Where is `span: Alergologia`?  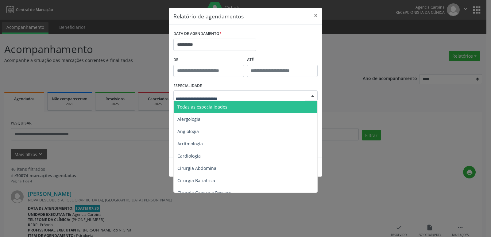
span: Alergologia is located at coordinates (189, 119).